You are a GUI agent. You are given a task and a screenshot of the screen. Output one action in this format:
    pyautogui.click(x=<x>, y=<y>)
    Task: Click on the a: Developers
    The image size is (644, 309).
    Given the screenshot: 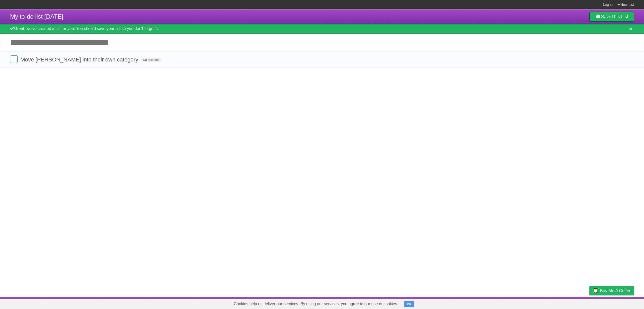 What is the action you would take?
    pyautogui.click(x=549, y=303)
    